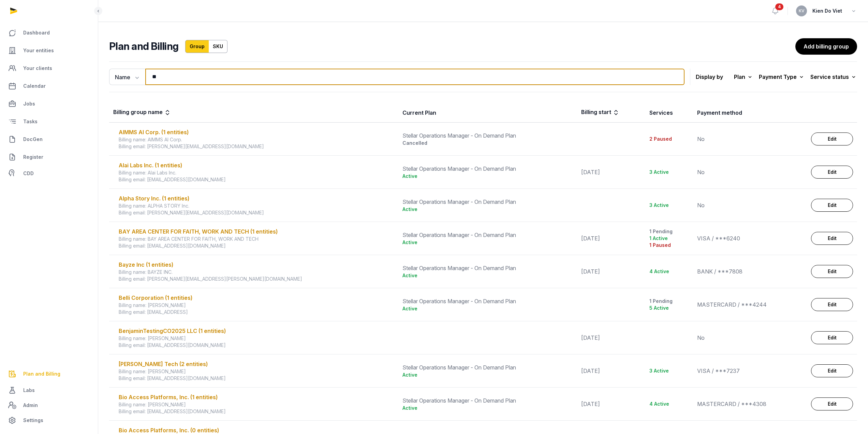 This screenshot has height=434, width=868. What do you see at coordinates (49, 121) in the screenshot?
I see `a: Tasks` at bounding box center [49, 121].